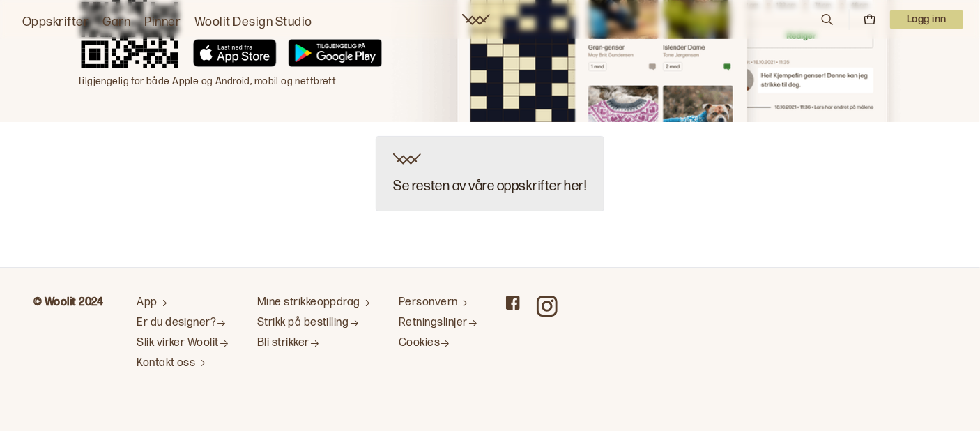 The height and width of the screenshot is (431, 980). I want to click on a: Er du designer?, so click(183, 323).